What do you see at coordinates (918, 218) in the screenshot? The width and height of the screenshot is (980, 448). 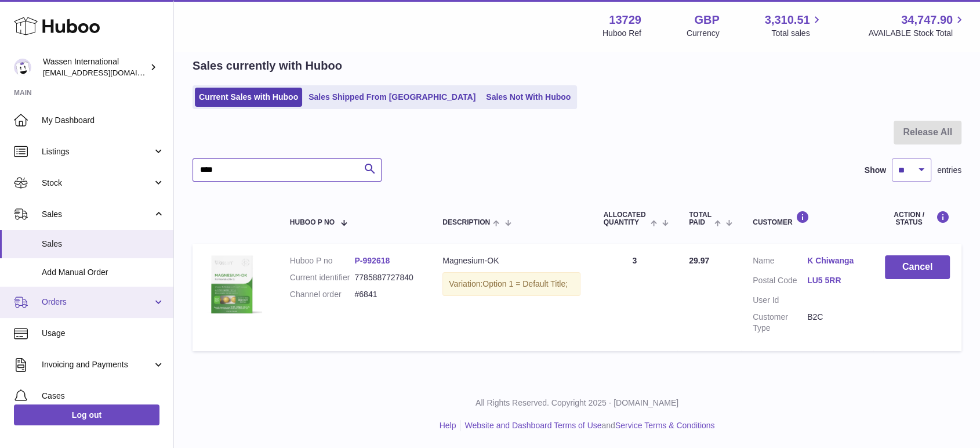 I see `div: Action / Status` at bounding box center [918, 218].